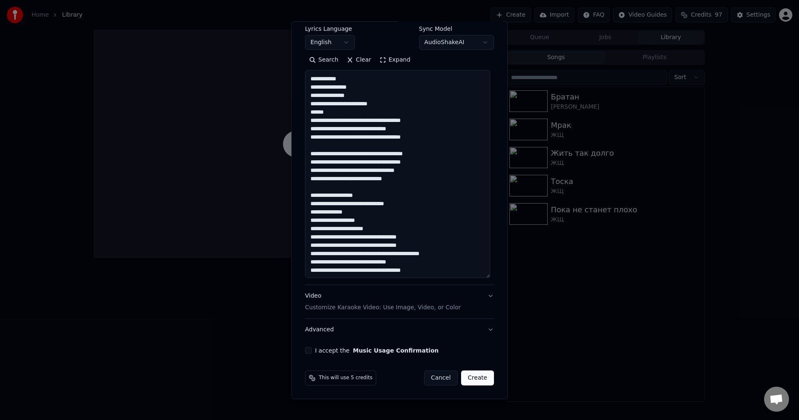  Describe the element at coordinates (400, 330) in the screenshot. I see `button: Advanced` at that location.